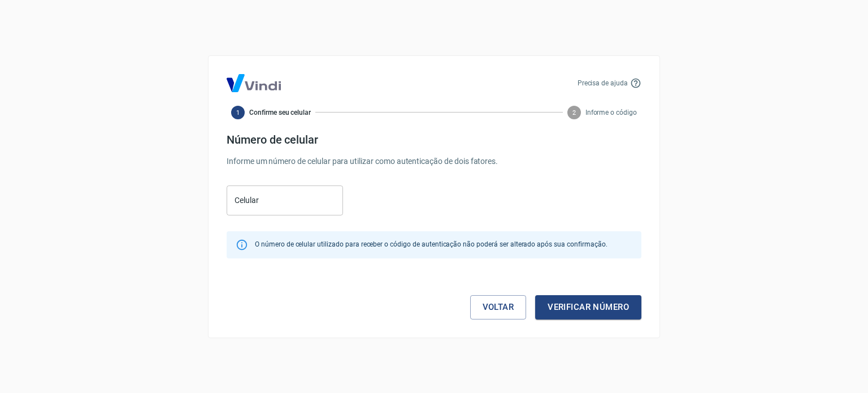 The width and height of the screenshot is (868, 393). What do you see at coordinates (588, 308) in the screenshot?
I see `button: Verificar número` at bounding box center [588, 308].